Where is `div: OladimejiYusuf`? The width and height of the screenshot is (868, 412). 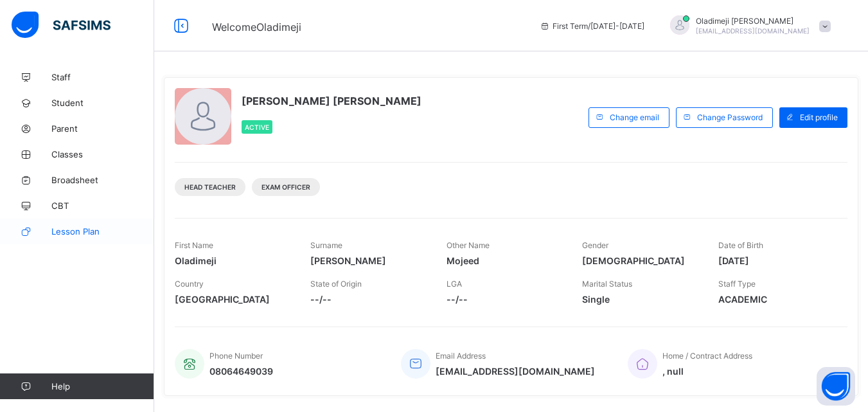 div: OladimejiYusuf is located at coordinates (747, 25).